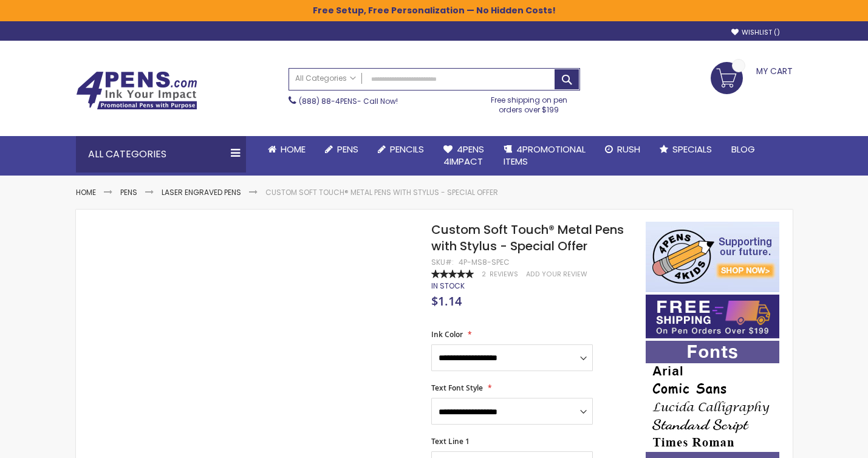  Describe the element at coordinates (442, 262) in the screenshot. I see `strong: SKU` at that location.